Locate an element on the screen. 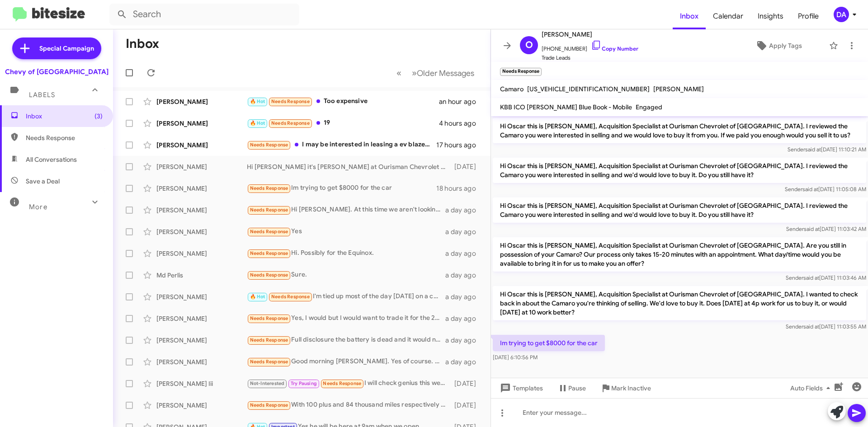 Image resolution: width=868 pixels, height=427 pixels. div: Too expensive is located at coordinates (343, 101).